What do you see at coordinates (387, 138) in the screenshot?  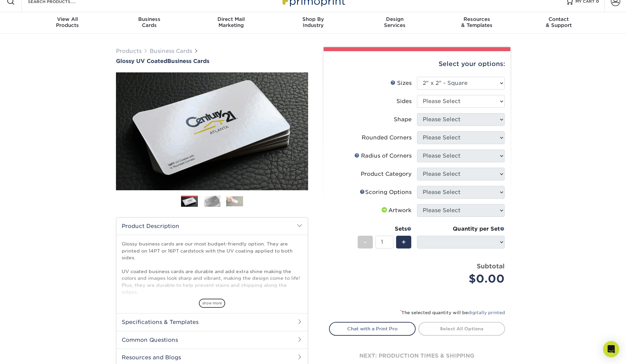 I see `div: Rounded Corners` at bounding box center [387, 138].